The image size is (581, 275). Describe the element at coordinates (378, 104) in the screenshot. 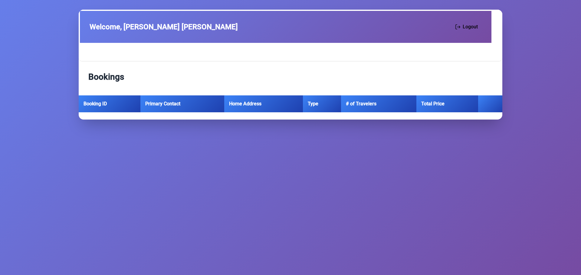

I see `th: # of Travelers` at that location.